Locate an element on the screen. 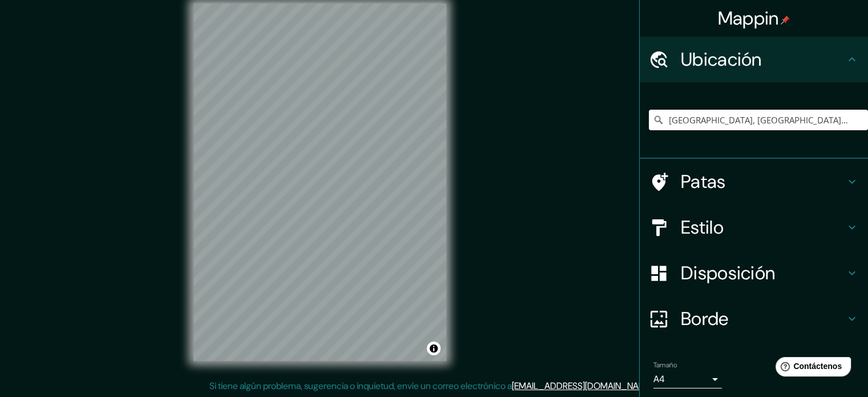  font: Disposición is located at coordinates (727, 273).